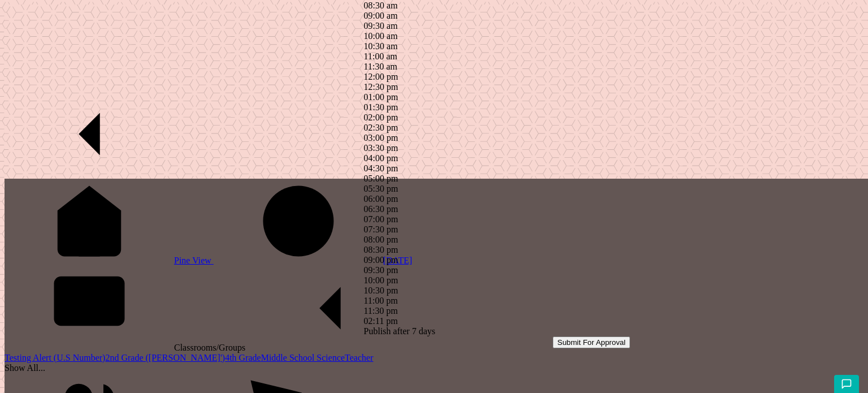 The image size is (868, 393). Describe the element at coordinates (381, 25) in the screenshot. I see `span: 09:30 am` at that location.